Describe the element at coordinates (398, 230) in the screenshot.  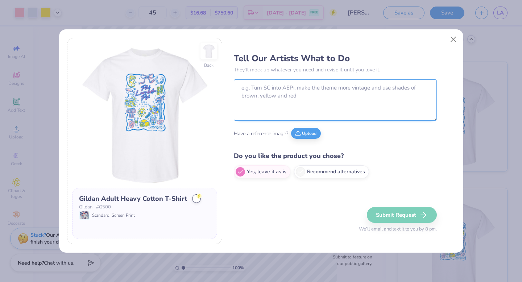
I see `span: We’ll email and text it to you by 8 pm.` at that location.